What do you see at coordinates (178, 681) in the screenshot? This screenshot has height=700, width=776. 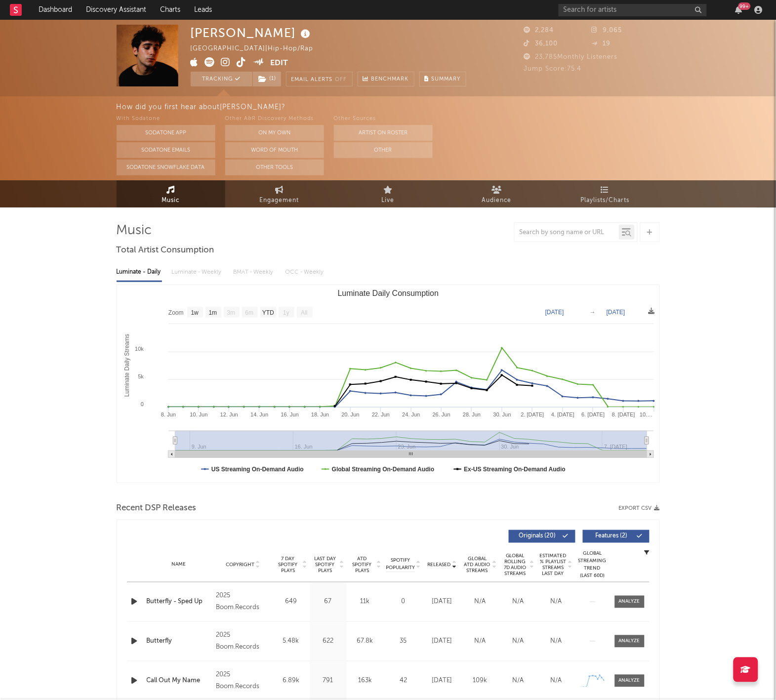 I see `a: Call Out My Name` at bounding box center [178, 681].